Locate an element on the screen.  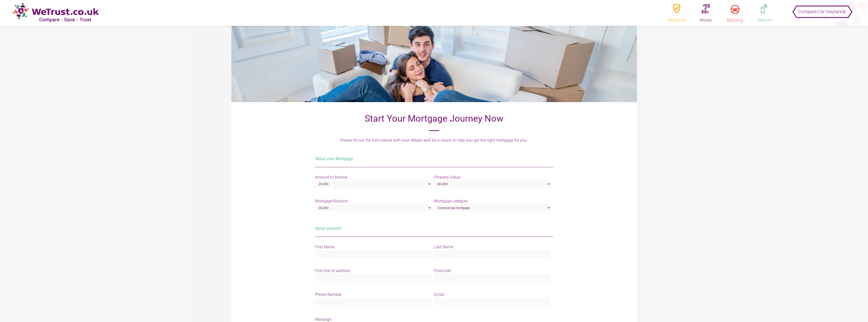
span: Compare Car Insurance is located at coordinates (821, 11).